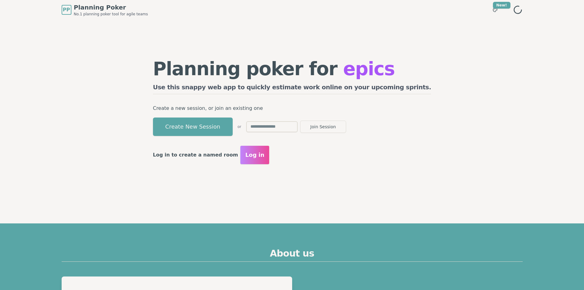 Image resolution: width=584 pixels, height=290 pixels. What do you see at coordinates (292, 69) in the screenshot?
I see `h1: Planning poker for` at bounding box center [292, 69].